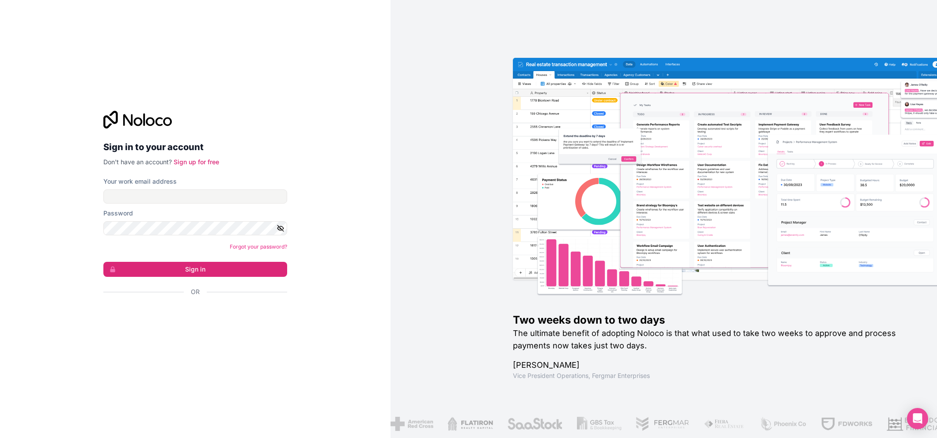  What do you see at coordinates (195, 228) in the screenshot?
I see `input: Password` at bounding box center [195, 228].